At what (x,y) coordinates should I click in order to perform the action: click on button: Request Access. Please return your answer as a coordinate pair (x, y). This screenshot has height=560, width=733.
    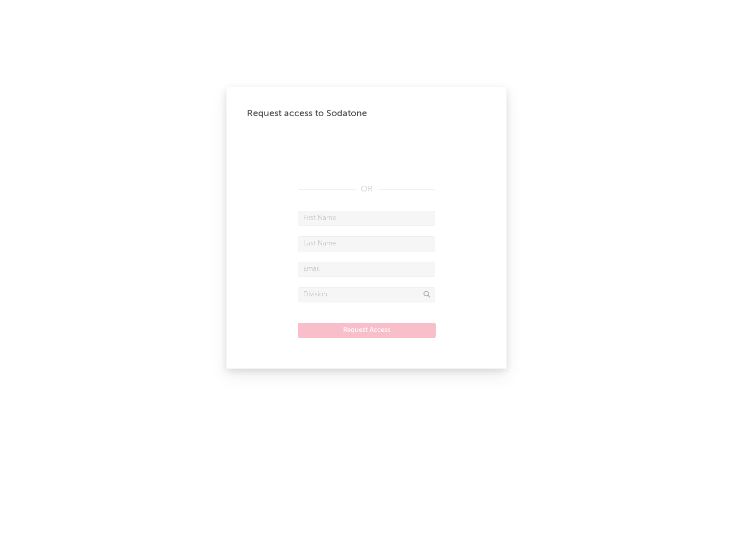
    Looking at the image, I should click on (367, 330).